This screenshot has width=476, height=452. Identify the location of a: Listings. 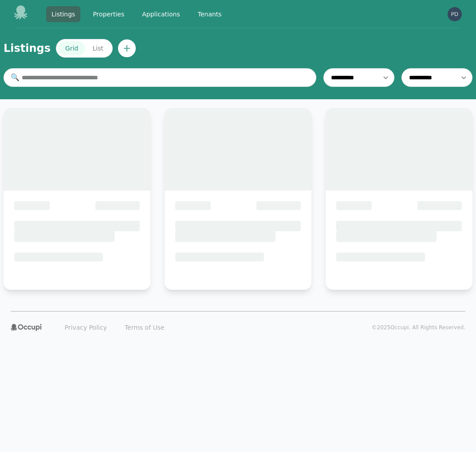
(63, 14).